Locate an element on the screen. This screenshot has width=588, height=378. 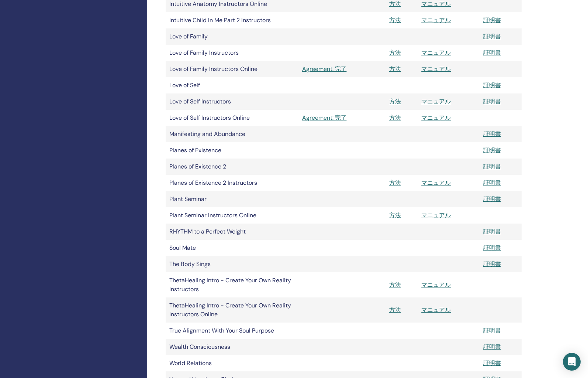
td: Love of Family Instructors Online is located at coordinates (232, 69).